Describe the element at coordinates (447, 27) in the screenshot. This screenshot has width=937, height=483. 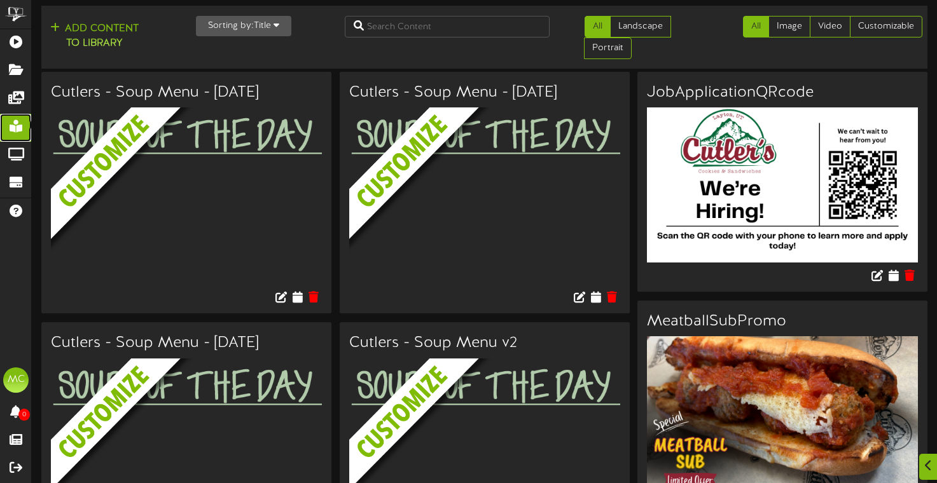
I see `input: Search Content` at that location.